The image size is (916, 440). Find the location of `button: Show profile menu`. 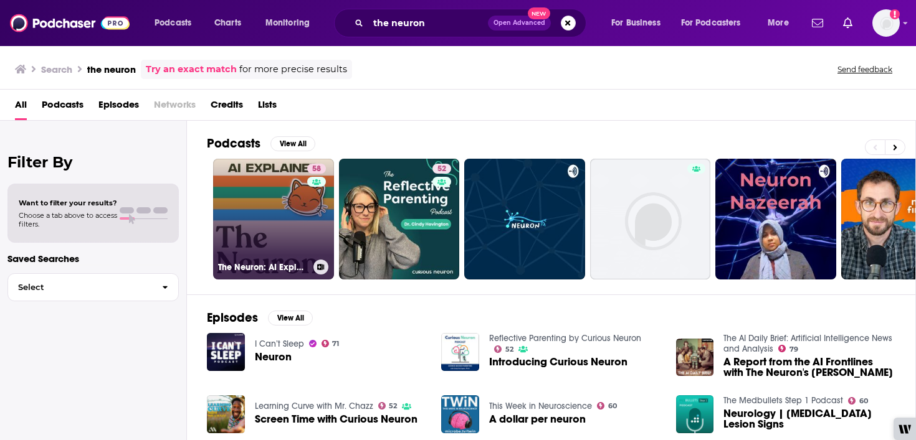

button: Show profile menu is located at coordinates (886, 23).